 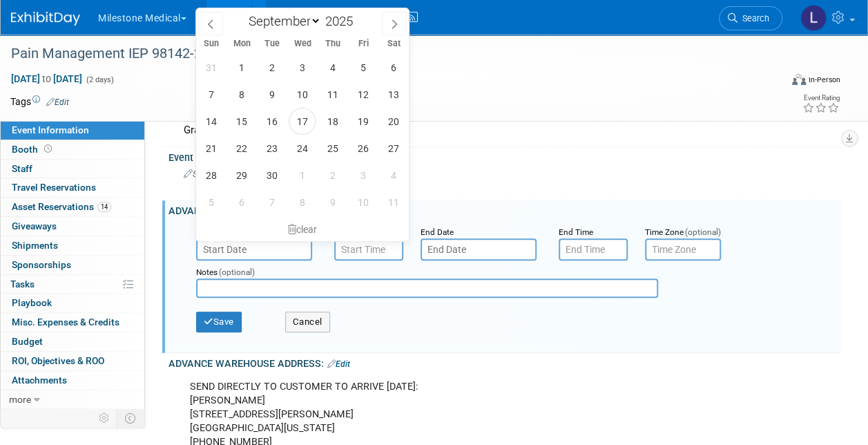 What do you see at coordinates (576, 232) in the screenshot?
I see `small: End Time` at bounding box center [576, 232].